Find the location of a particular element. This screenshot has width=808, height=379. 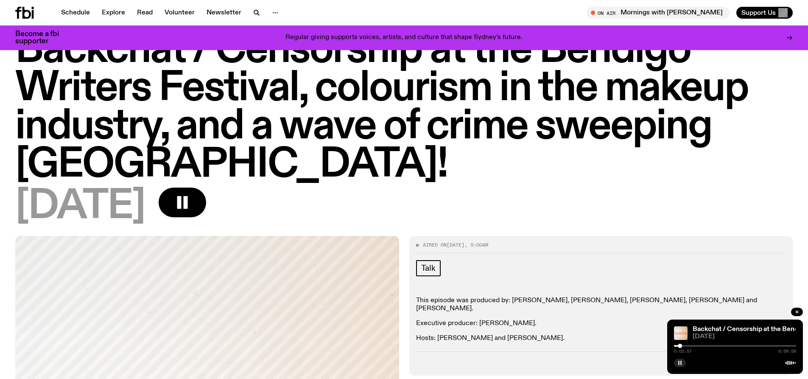

a: Explore is located at coordinates (113, 13).